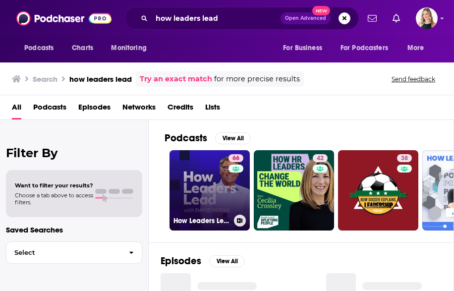 This screenshot has width=454, height=291. Describe the element at coordinates (236, 158) in the screenshot. I see `a: 66` at that location.